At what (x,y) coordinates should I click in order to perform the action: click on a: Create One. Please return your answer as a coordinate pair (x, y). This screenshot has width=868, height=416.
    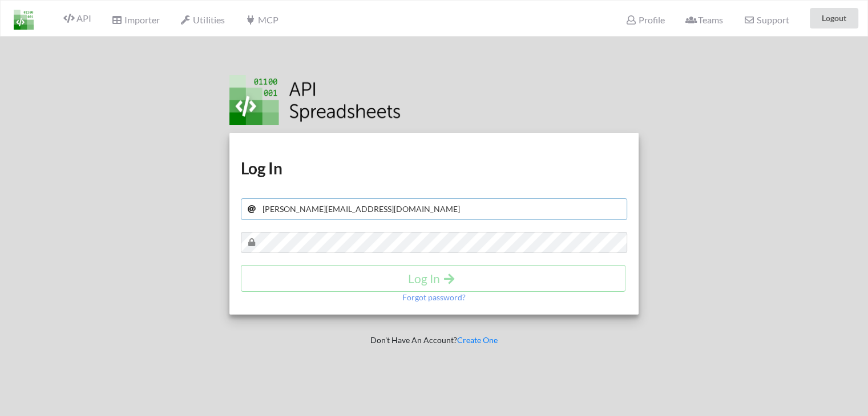
    Looking at the image, I should click on (477, 339).